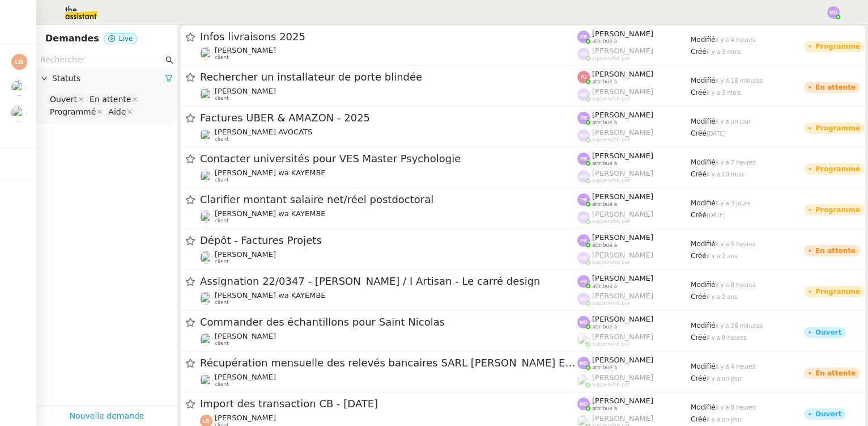 Image resolution: width=868 pixels, height=426 pixels. Describe the element at coordinates (120, 112) in the screenshot. I see `nz-select-item: Aide` at that location.